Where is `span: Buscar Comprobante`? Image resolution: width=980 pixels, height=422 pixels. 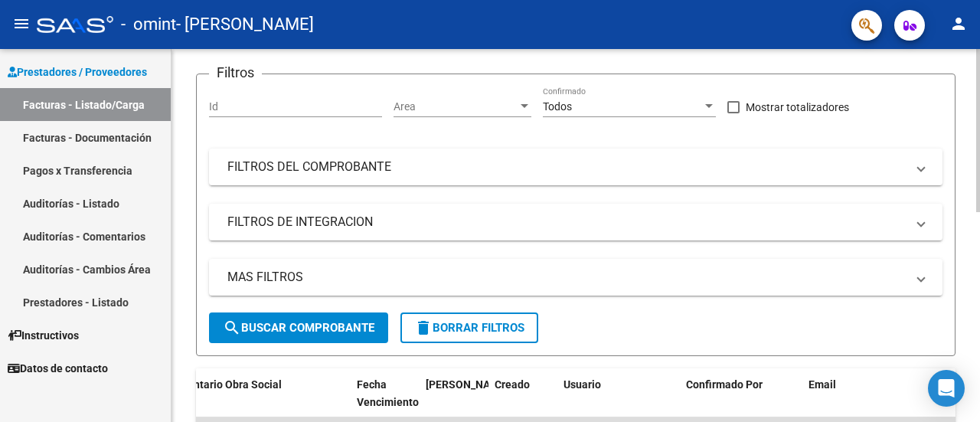 span: Buscar Comprobante is located at coordinates (299, 327).